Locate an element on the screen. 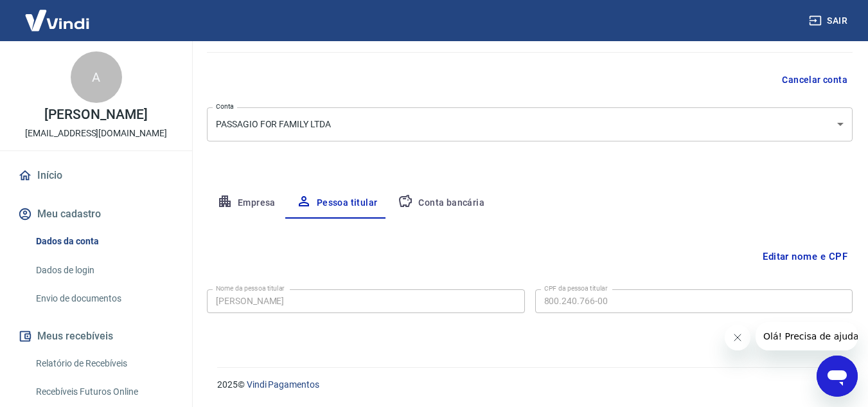  img: Vindi is located at coordinates (57, 20).